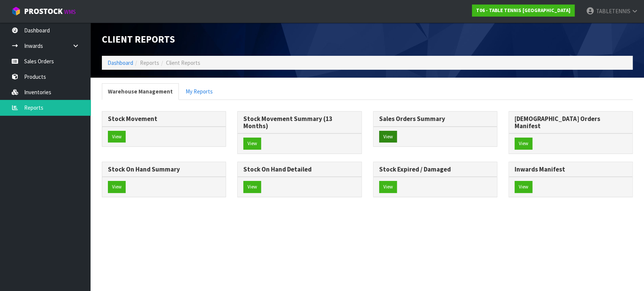 Image resolution: width=644 pixels, height=291 pixels. I want to click on span: TABLETENNIS, so click(613, 11).